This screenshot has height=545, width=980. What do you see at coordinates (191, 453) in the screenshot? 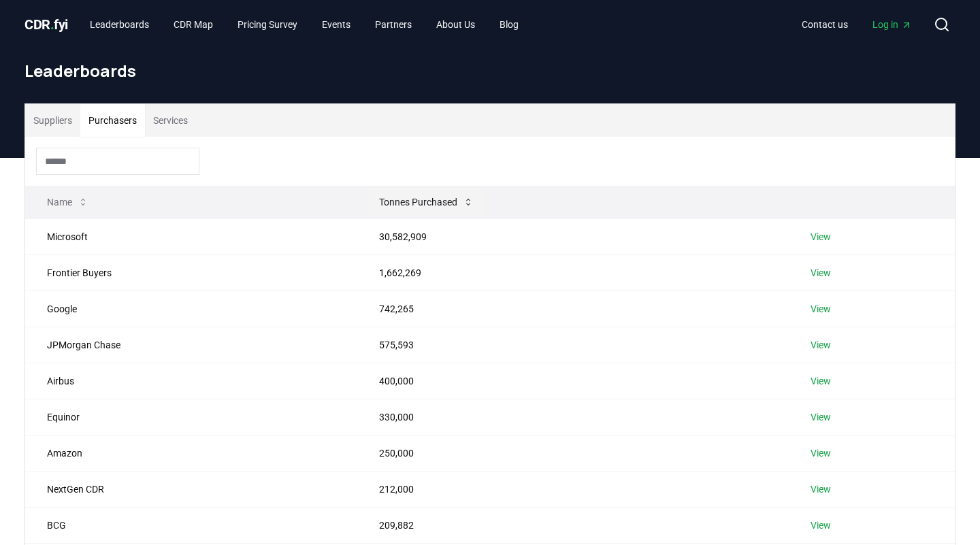
I see `td: Amazon` at bounding box center [191, 453].